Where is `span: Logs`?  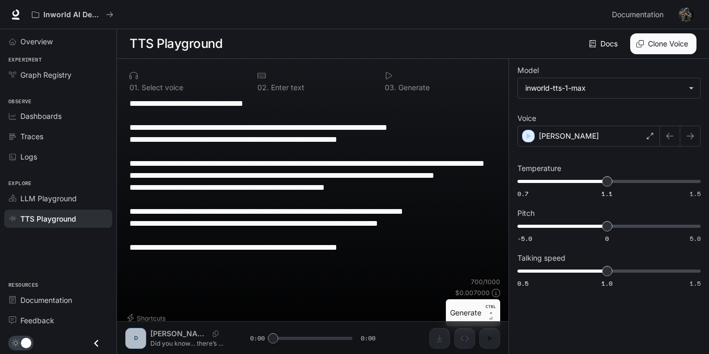 span: Logs is located at coordinates (29, 157).